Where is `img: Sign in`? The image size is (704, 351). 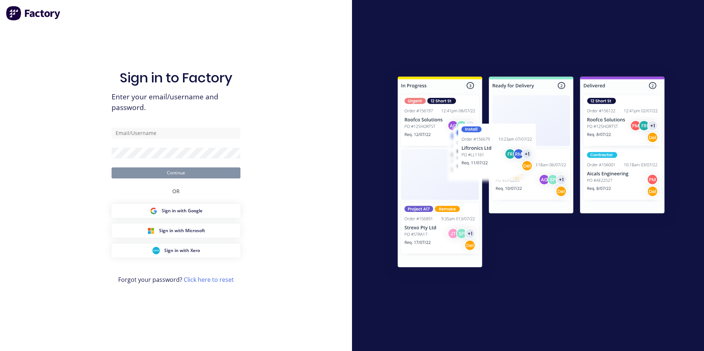
img: Sign in is located at coordinates (531, 174).